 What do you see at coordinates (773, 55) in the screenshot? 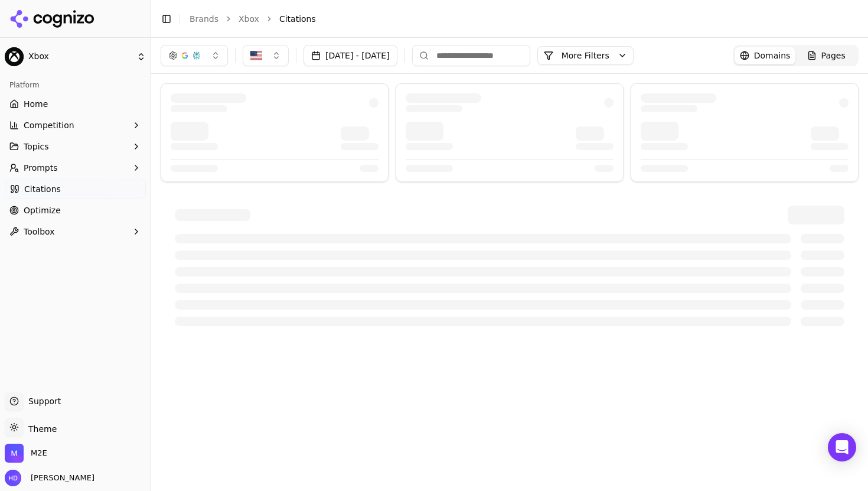
I see `span: Domains` at bounding box center [773, 55].